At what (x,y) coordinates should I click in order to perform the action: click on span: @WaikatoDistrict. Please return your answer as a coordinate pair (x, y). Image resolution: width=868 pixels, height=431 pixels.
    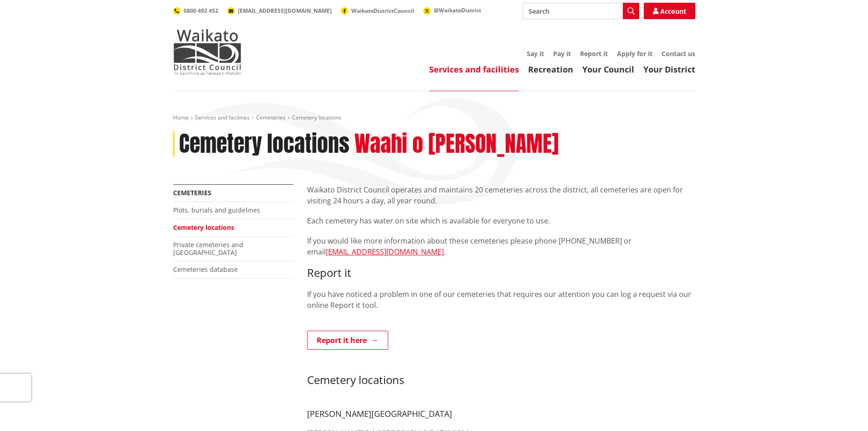
    Looking at the image, I should click on (457, 10).